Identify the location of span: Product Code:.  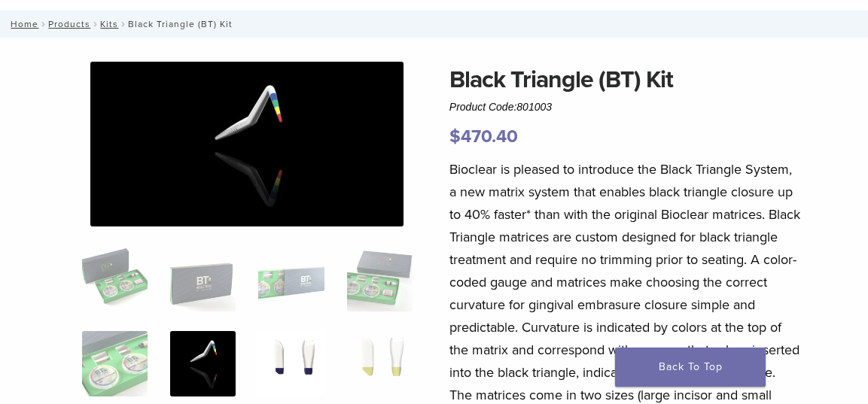
(501, 107).